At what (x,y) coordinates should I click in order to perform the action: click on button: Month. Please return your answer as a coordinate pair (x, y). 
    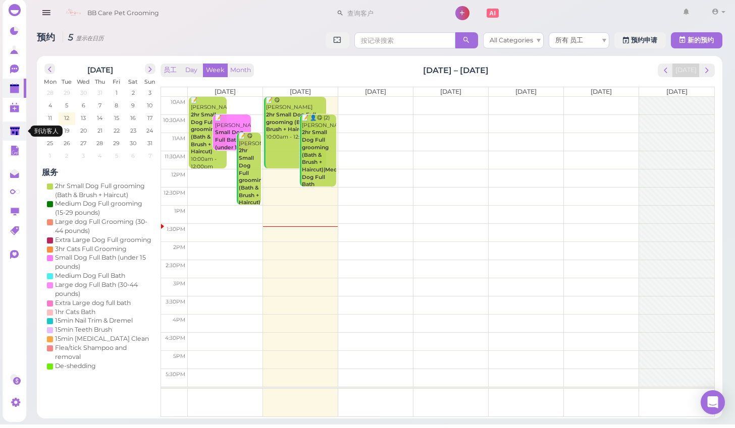
    Looking at the image, I should click on (240, 74).